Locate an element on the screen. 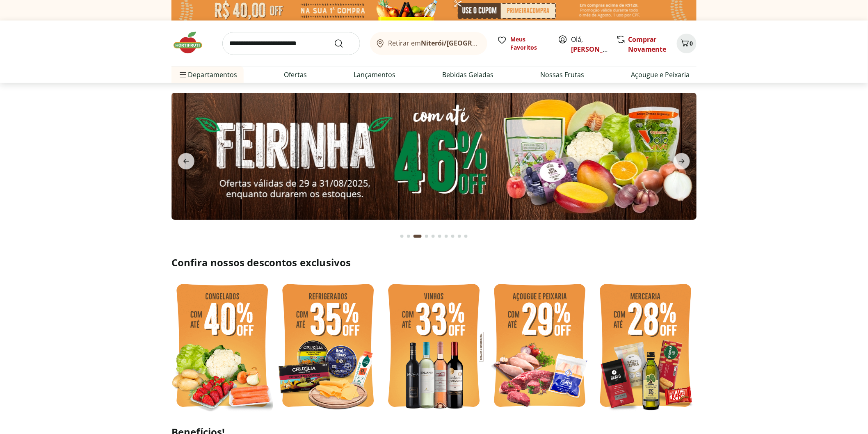 This screenshot has width=868, height=434. span: Meus Favoritos is located at coordinates (529, 43).